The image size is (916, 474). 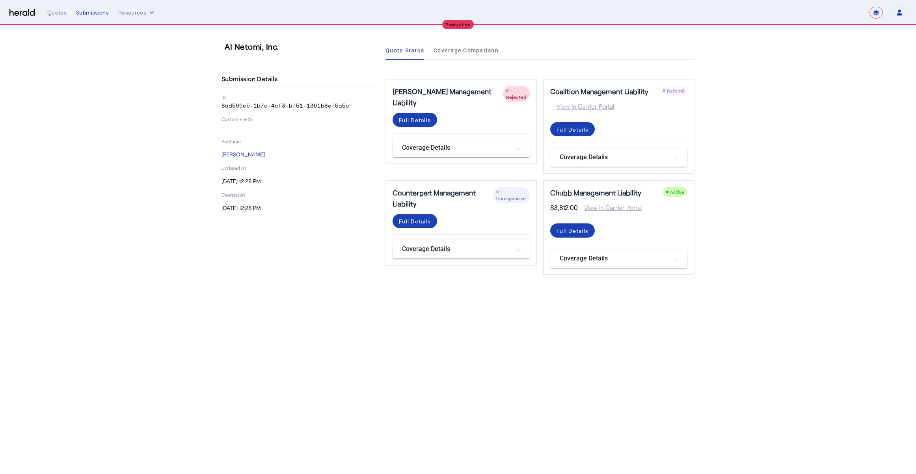 I want to click on p: Created At, so click(x=299, y=195).